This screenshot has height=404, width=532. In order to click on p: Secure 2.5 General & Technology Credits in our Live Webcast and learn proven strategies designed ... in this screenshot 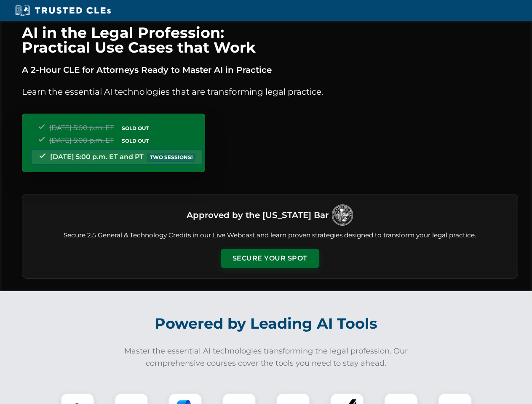, I will do `click(270, 235)`.